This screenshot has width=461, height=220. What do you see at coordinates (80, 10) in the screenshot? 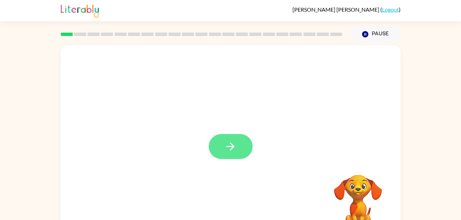
I see `img: Literably` at bounding box center [80, 10].